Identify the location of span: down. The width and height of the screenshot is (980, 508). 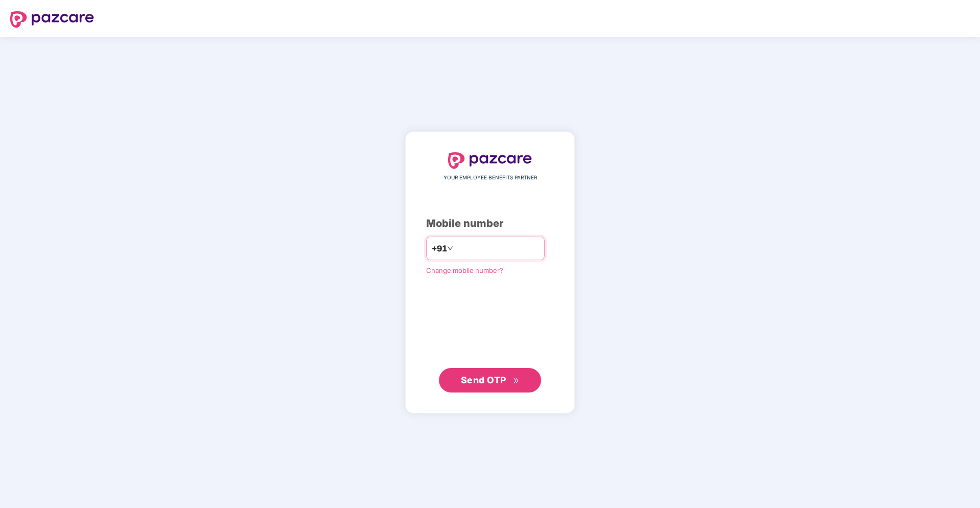
(450, 248).